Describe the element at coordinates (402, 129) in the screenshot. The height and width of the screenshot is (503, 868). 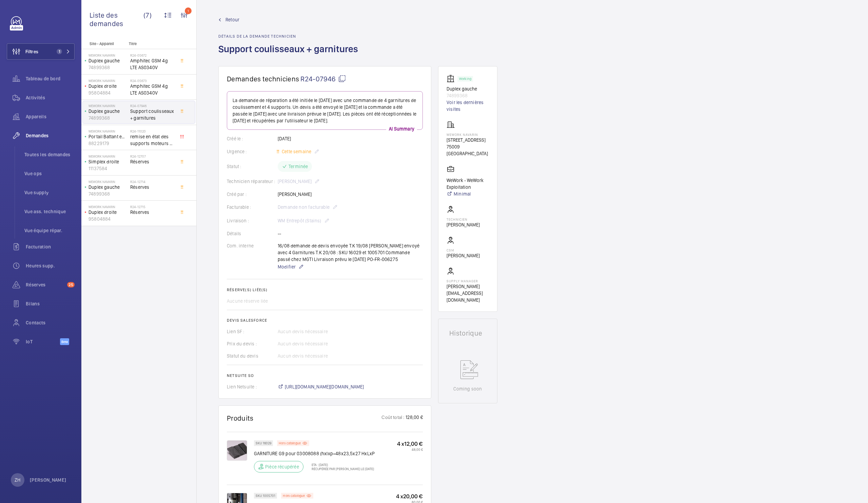
I see `p: AI Summary` at that location.